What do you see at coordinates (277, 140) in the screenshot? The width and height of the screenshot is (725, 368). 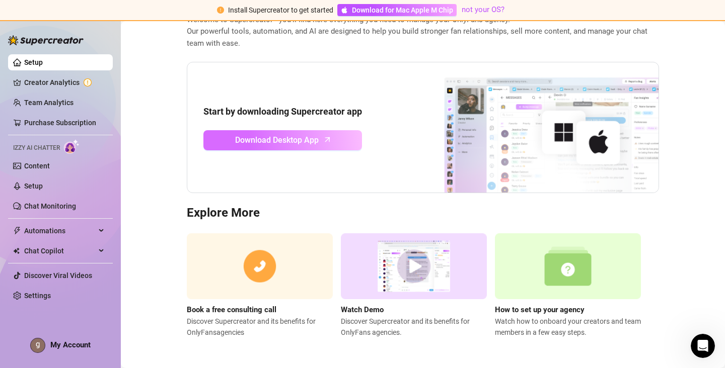 I see `span: Download Desktop App` at bounding box center [277, 140].